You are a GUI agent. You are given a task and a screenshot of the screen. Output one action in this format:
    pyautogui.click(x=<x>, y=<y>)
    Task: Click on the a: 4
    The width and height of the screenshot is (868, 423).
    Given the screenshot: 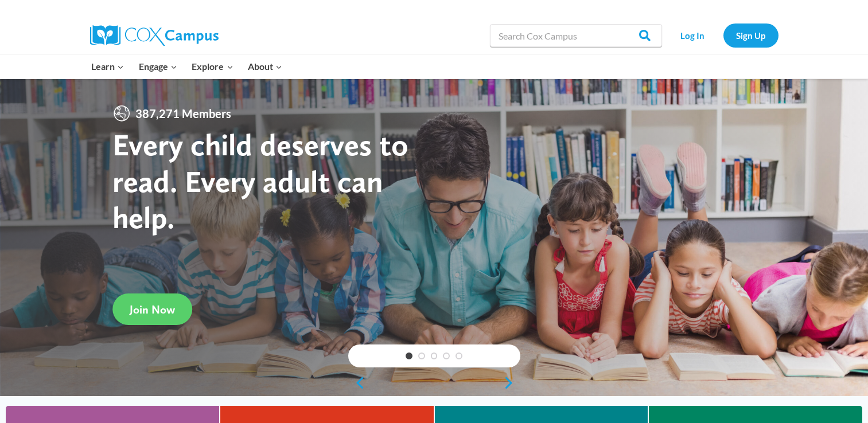 What is the action you would take?
    pyautogui.click(x=446, y=356)
    